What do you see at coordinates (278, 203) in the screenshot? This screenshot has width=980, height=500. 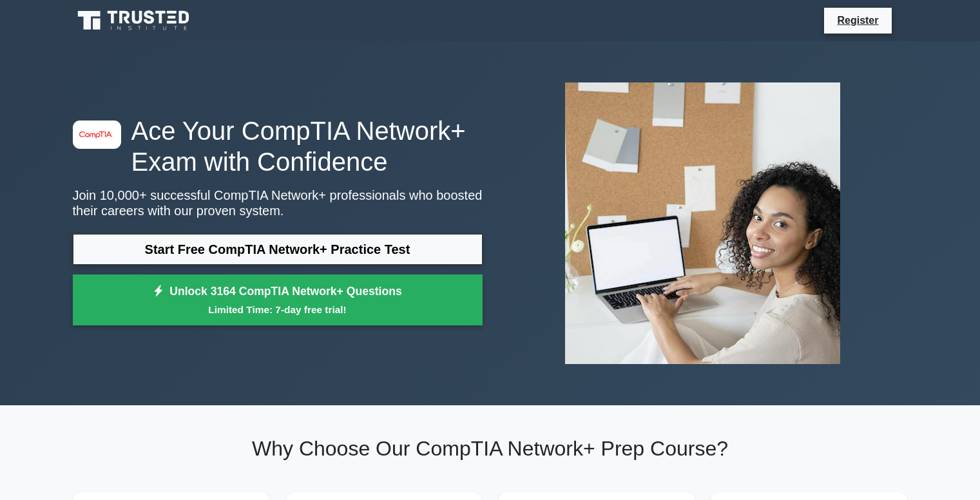 I see `p: Join 10,000+ successful CompTIA Network+ professionals who boosted their careers with our proven ...` at bounding box center [278, 203].